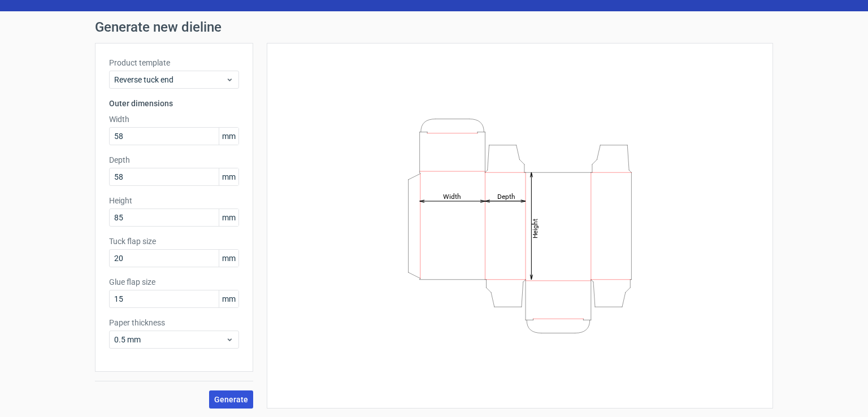 The width and height of the screenshot is (868, 417). I want to click on label: Paper thickness, so click(174, 323).